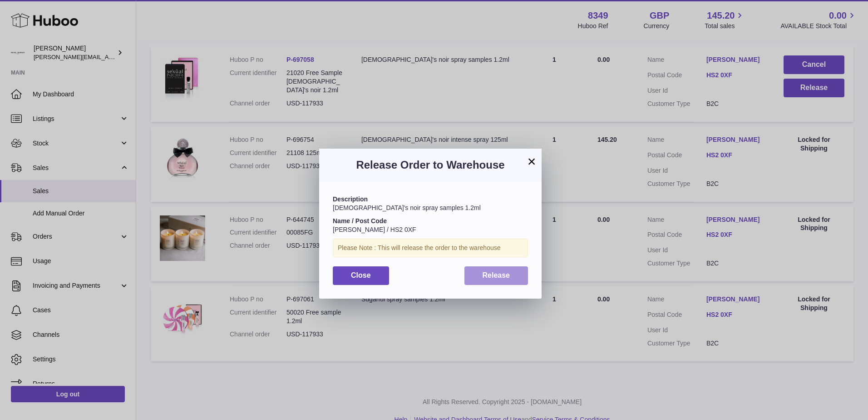 The image size is (868, 420). What do you see at coordinates (496, 275) in the screenshot?
I see `button: Release` at bounding box center [496, 275].